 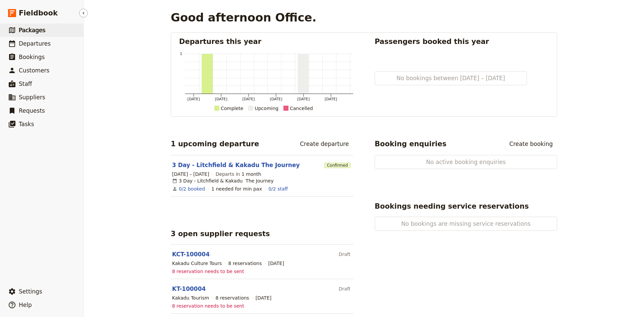 I want to click on h2: Booking enquiries, so click(x=411, y=144).